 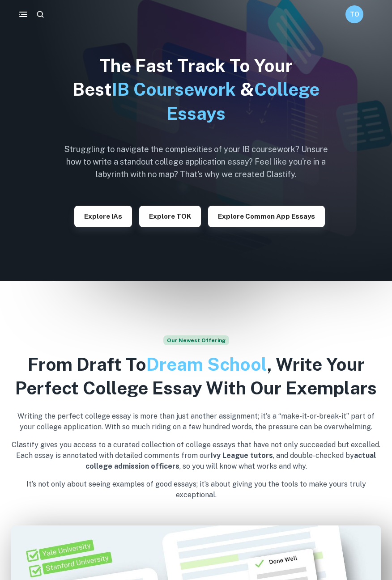 What do you see at coordinates (103, 216) in the screenshot?
I see `button: Explore IAs` at bounding box center [103, 216].